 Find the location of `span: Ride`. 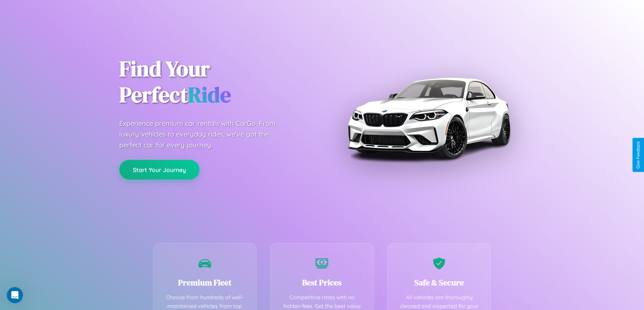

span: Ride is located at coordinates (209, 95).